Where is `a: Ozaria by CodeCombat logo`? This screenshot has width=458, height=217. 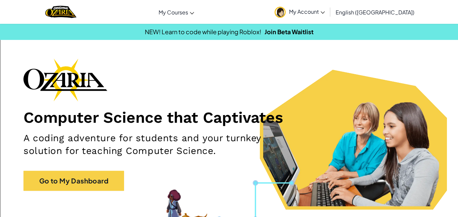
a: Ozaria by CodeCombat logo is located at coordinates (61, 12).